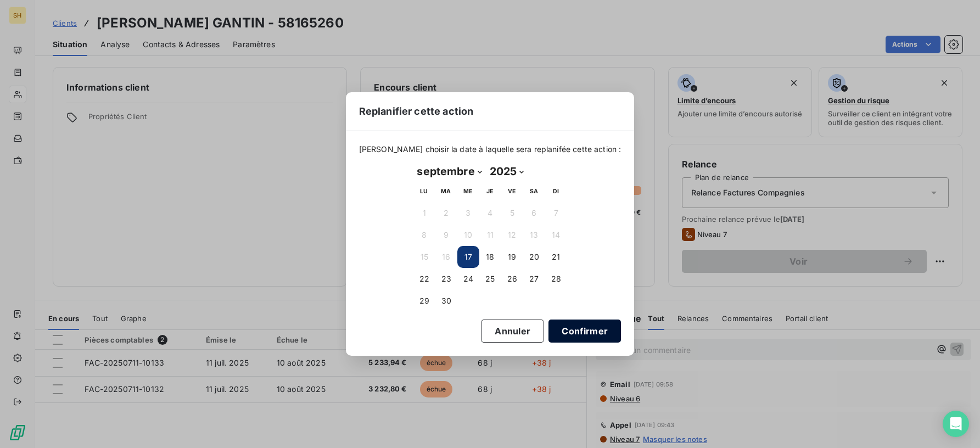 The width and height of the screenshot is (980, 448). What do you see at coordinates (556, 236) in the screenshot?
I see `button: 14` at bounding box center [556, 236].